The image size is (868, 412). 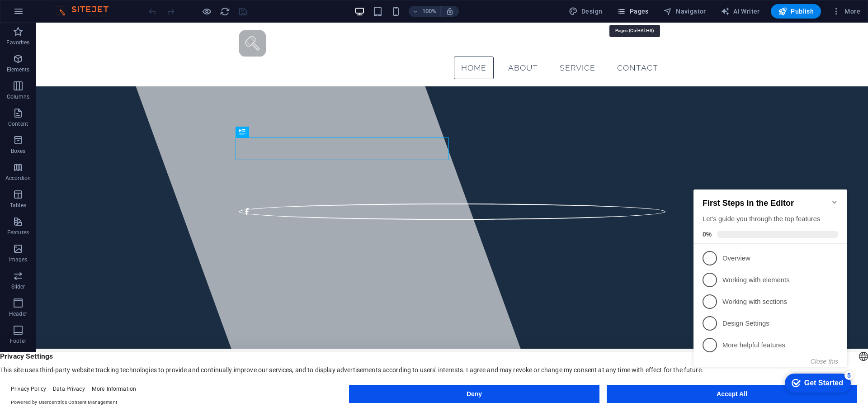 What do you see at coordinates (633, 11) in the screenshot?
I see `button: Pages` at bounding box center [633, 11].